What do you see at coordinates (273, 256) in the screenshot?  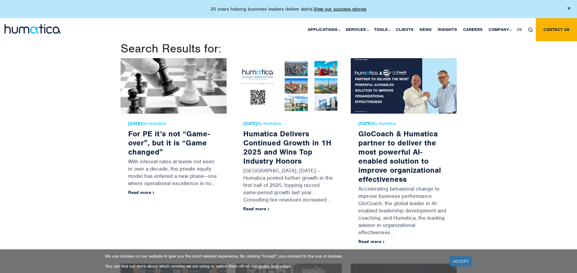 I see `p: We use cookies on our website to give you the most relevant experience. By clicking “Accept”, you...` at bounding box center [273, 256].